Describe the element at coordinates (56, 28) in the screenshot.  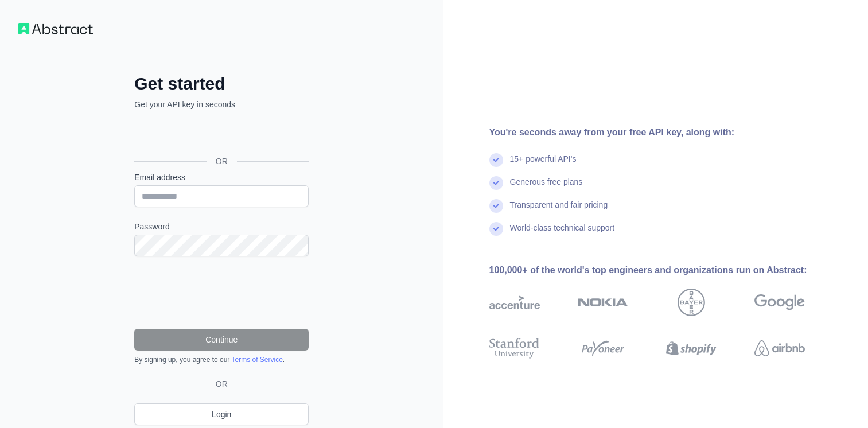
I see `img: Workflow` at that location.